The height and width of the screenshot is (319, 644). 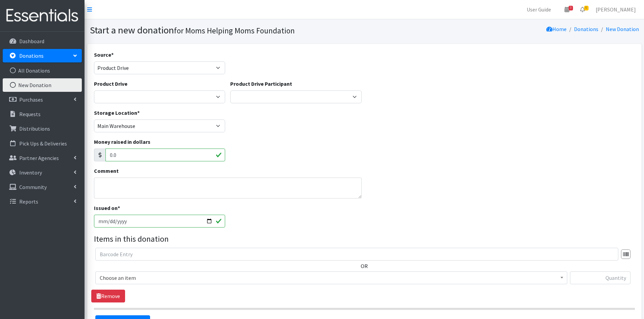 What do you see at coordinates (107, 208) in the screenshot?
I see `label: Issued on` at bounding box center [107, 208].